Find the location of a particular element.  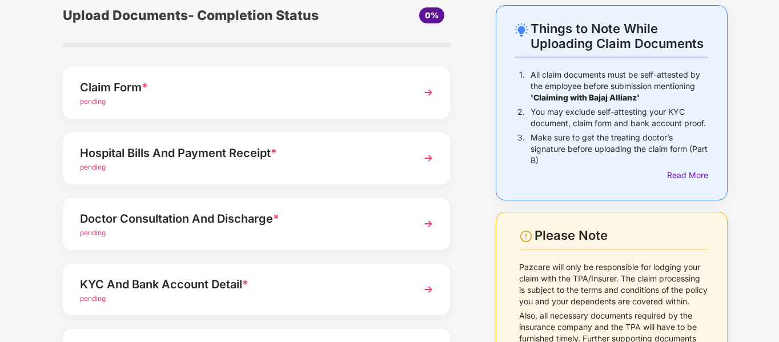

p: You may exclude self-attesting your KYC document, claim form and bank account proof. is located at coordinates (619, 118).